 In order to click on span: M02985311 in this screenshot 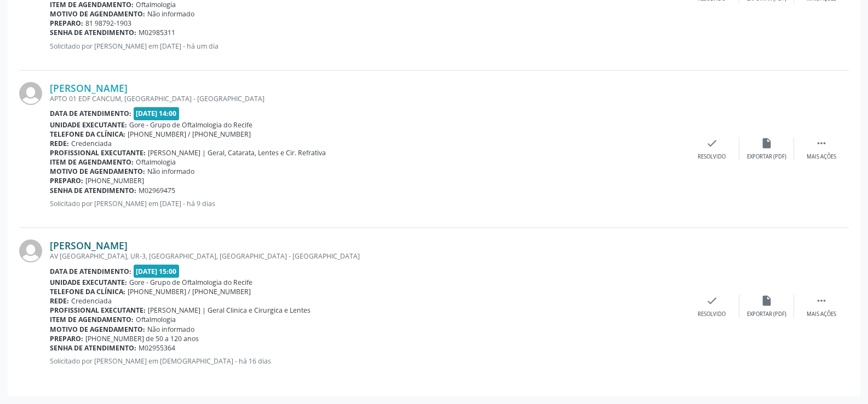, I will do `click(157, 33)`.